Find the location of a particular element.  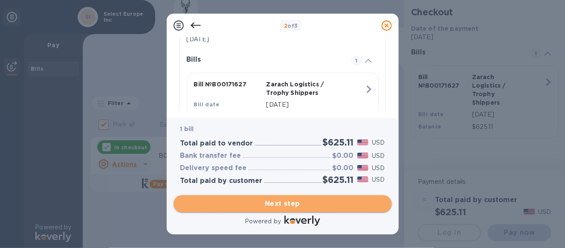

span: 1 is located at coordinates (356, 61).